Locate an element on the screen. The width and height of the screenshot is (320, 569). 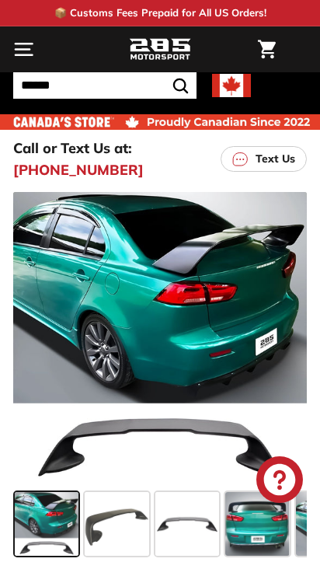
inbox-online-store-chat: Shopify online store chat is located at coordinates (280, 481).